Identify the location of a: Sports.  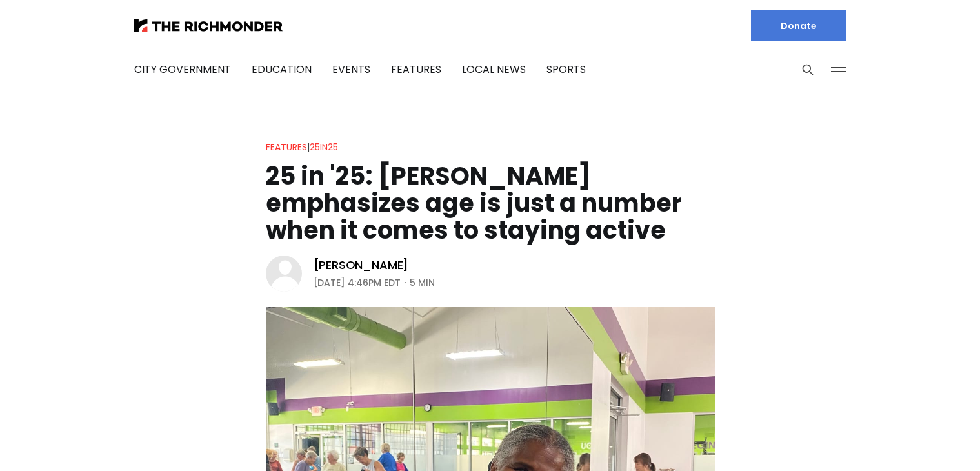
(566, 69).